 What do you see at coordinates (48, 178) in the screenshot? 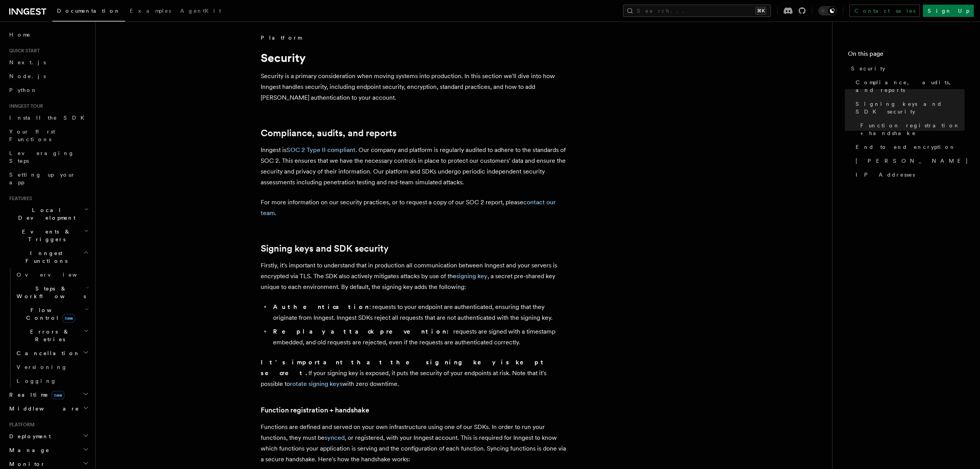
I see `a: Setting up your app` at bounding box center [48, 178].